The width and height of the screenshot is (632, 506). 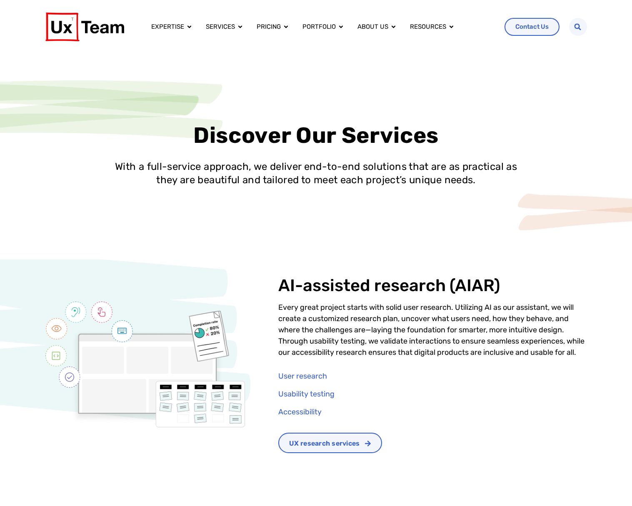 What do you see at coordinates (330, 443) in the screenshot?
I see `a: UX research services` at bounding box center [330, 443].